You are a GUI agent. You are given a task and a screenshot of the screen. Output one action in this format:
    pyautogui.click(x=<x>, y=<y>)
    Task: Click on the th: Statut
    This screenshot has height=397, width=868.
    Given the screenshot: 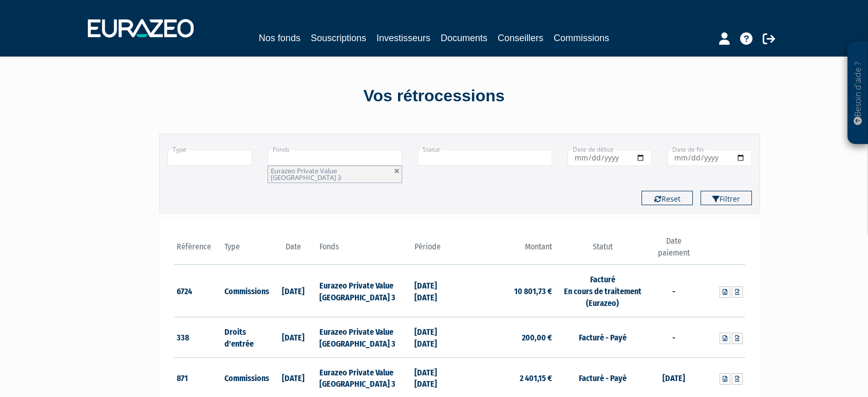 What is the action you would take?
    pyautogui.click(x=602, y=250)
    